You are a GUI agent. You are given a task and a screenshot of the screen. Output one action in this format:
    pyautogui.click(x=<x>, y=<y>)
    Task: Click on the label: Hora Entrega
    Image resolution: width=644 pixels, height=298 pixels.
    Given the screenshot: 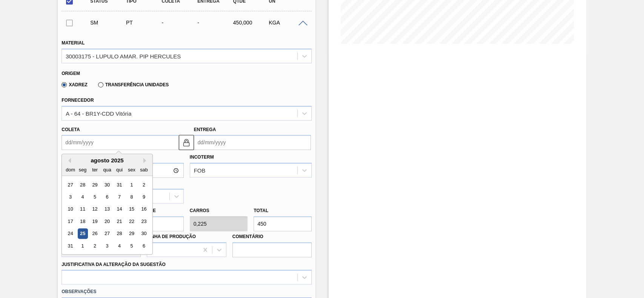 What is the action you would take?
    pyautogui.click(x=122, y=157)
    